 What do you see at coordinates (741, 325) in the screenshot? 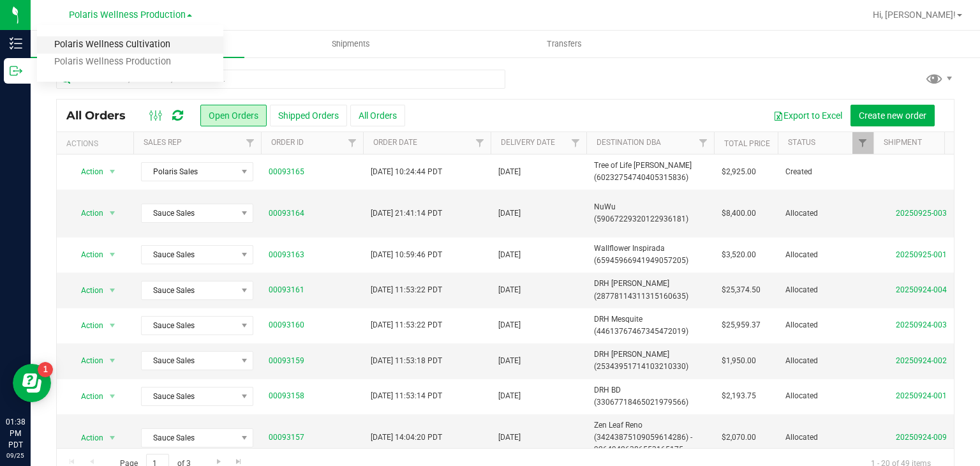
I see `span: $25,959.37` at bounding box center [741, 325].